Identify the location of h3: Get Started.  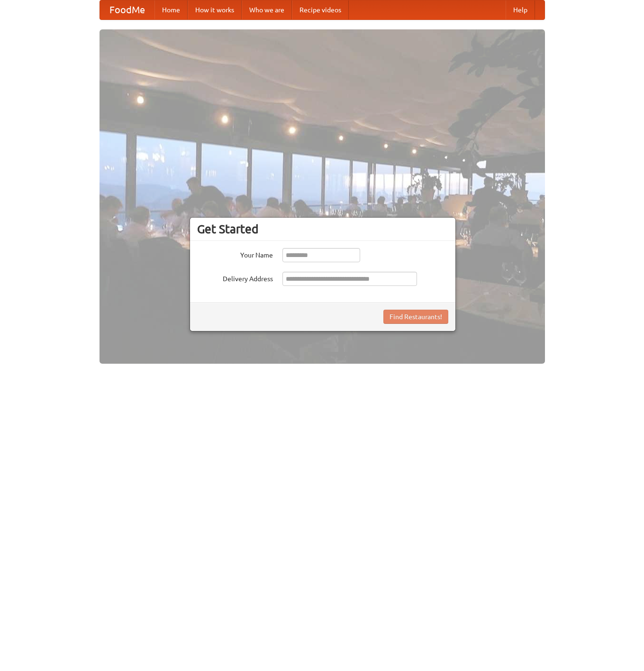
(323, 229).